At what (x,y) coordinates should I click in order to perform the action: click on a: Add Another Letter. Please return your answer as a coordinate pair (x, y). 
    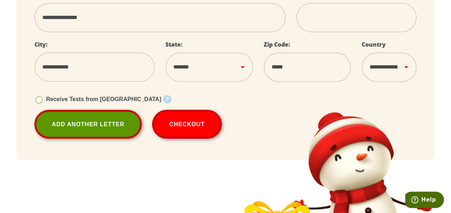
    Looking at the image, I should click on (88, 124).